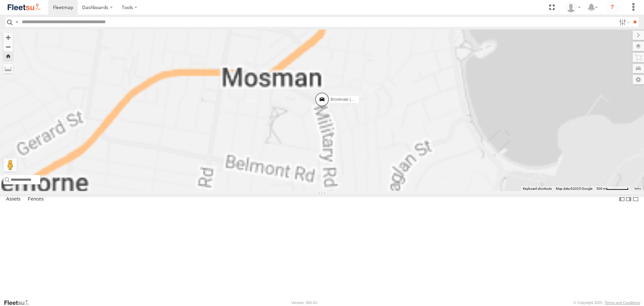 The height and width of the screenshot is (306, 644). What do you see at coordinates (24, 7) in the screenshot?
I see `img: fleetsu-logo-horizontal.svg` at bounding box center [24, 7].